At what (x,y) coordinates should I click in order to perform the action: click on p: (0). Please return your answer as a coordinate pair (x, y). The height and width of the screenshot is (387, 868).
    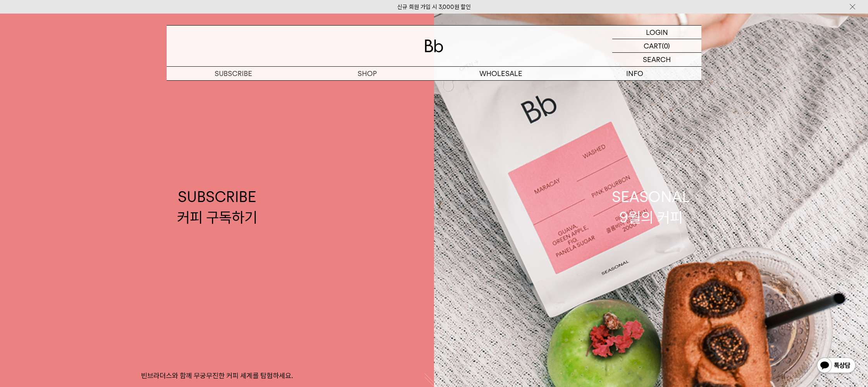
    Looking at the image, I should click on (666, 46).